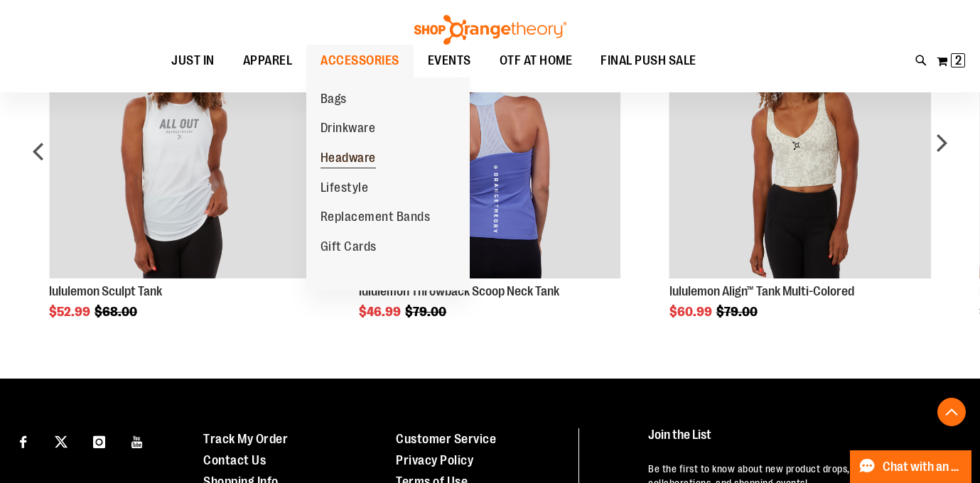  I want to click on button: Chat with an Expert, so click(912, 467).